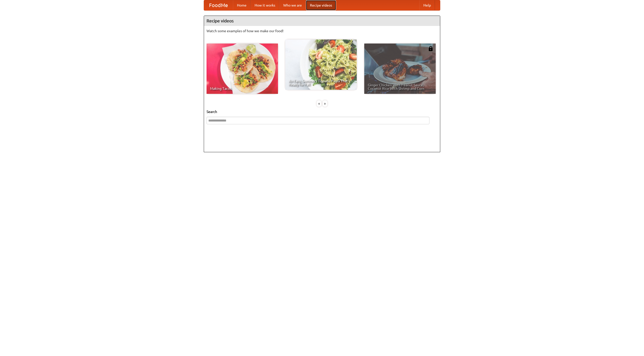 This screenshot has height=356, width=644. I want to click on a: Who we are, so click(293, 5).